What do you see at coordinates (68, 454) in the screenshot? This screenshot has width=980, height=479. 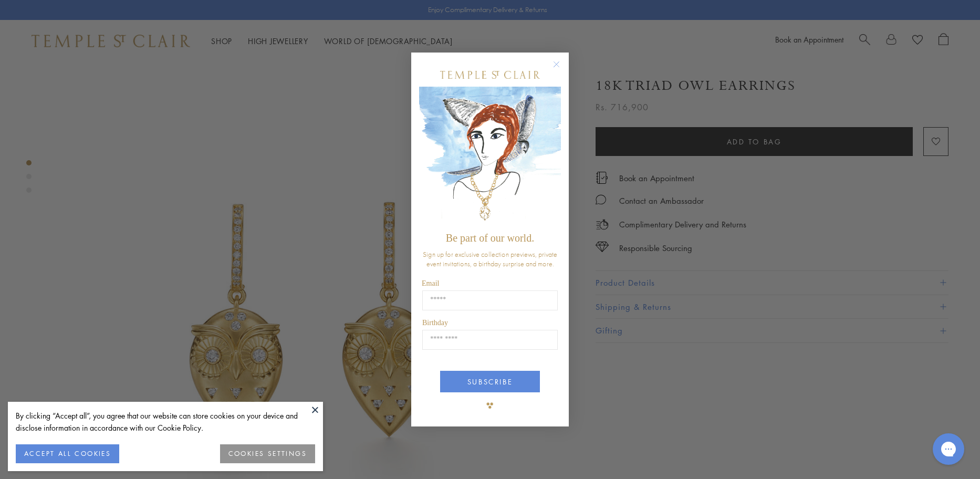 I see `button: ACCEPT ALL COOKIES` at bounding box center [68, 454].